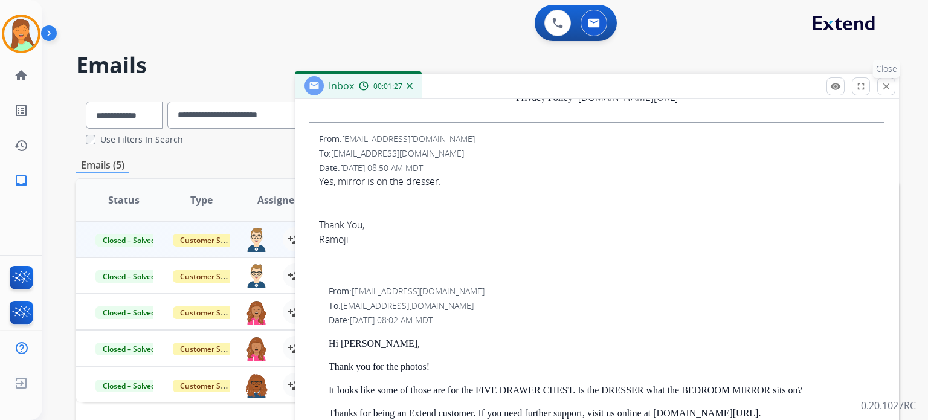  What do you see at coordinates (602, 225) in the screenshot?
I see `div: Thank You,` at bounding box center [602, 225].